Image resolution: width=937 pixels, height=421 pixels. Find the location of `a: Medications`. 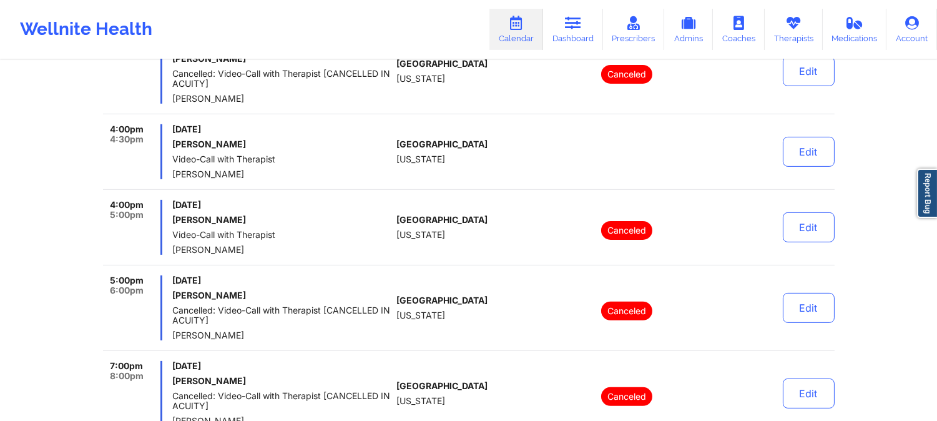

a: Medications is located at coordinates (855, 29).